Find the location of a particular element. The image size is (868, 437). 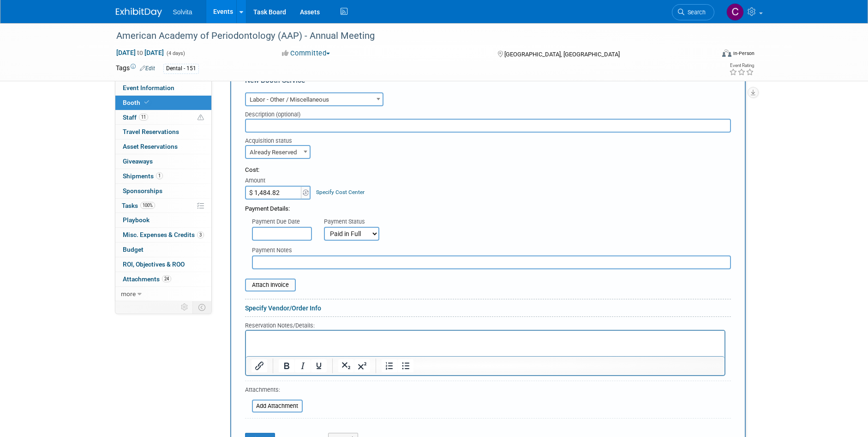

span: Attachments is located at coordinates (146, 279).